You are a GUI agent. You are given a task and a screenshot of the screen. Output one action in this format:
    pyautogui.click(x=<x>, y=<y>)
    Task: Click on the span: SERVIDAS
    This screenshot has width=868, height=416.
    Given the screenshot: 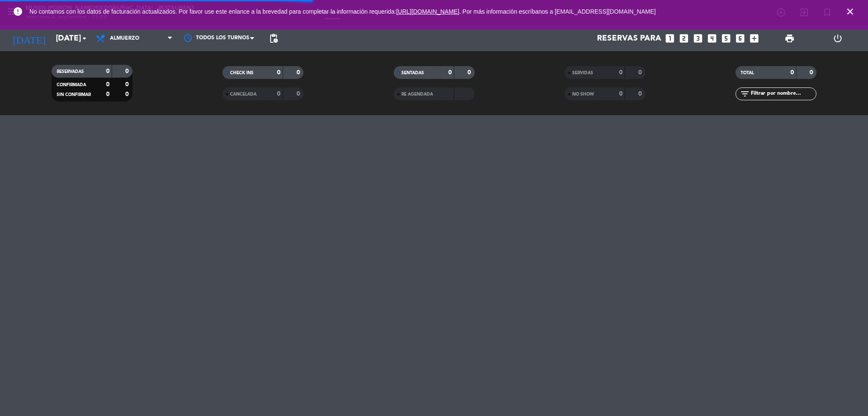 What is the action you would take?
    pyautogui.click(x=582, y=73)
    